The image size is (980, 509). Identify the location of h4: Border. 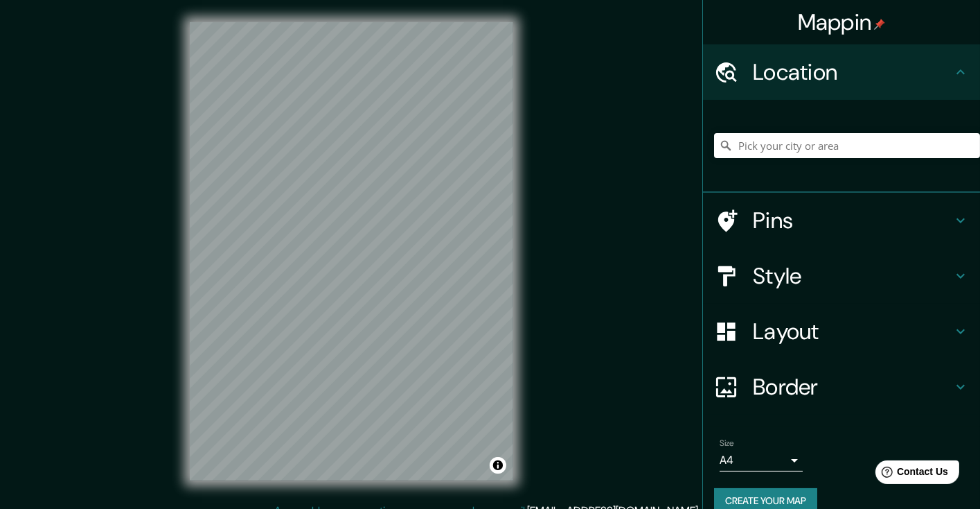
(852, 387).